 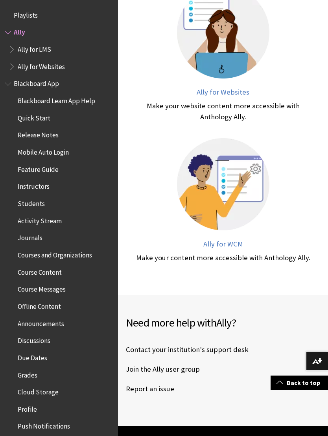 What do you see at coordinates (299, 383) in the screenshot?
I see `a: Back to top` at bounding box center [299, 383].